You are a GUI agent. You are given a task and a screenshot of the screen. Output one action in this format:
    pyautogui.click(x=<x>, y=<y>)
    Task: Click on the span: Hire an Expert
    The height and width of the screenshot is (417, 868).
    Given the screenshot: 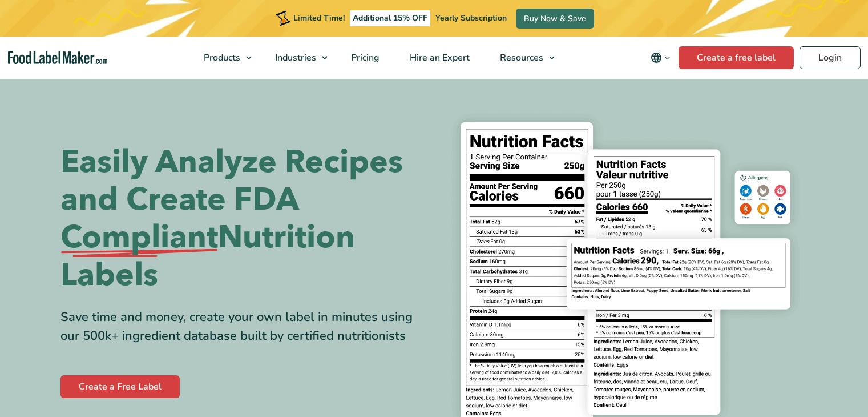 What is the action you would take?
    pyautogui.click(x=439, y=58)
    